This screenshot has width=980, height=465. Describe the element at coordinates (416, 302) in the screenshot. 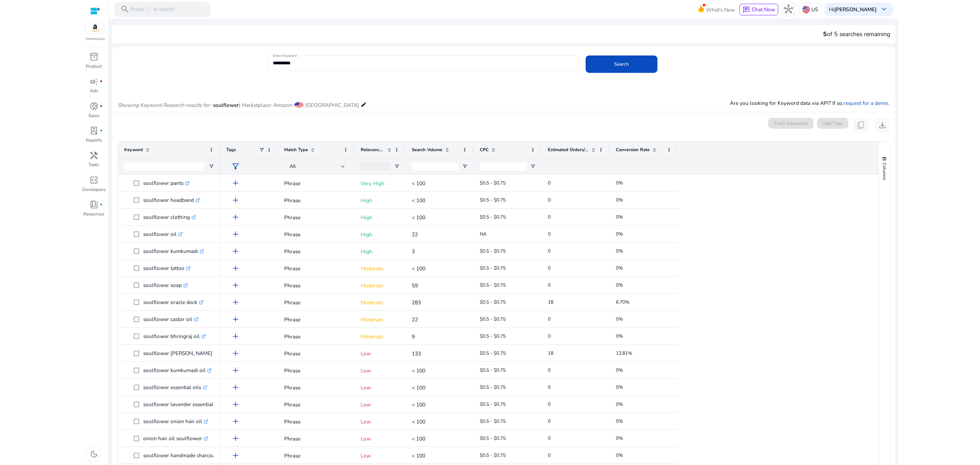

I see `span: 283` at that location.